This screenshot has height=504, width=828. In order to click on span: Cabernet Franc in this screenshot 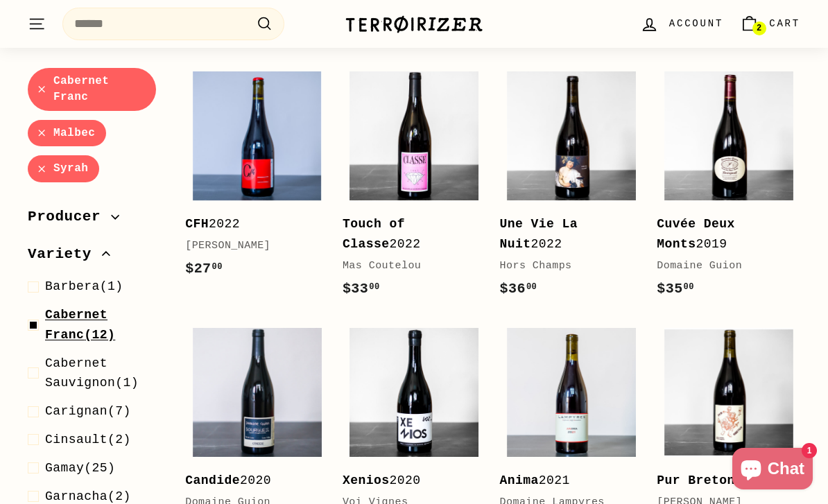, I will do `click(77, 324)`.